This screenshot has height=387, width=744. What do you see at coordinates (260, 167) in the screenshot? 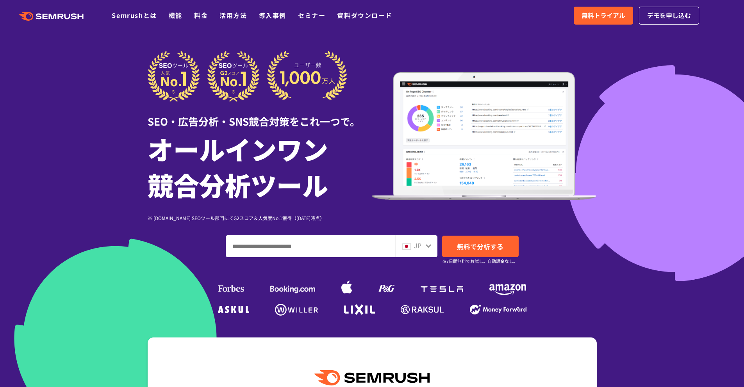
I see `h1: オールインワン 競合分析ツール` at bounding box center [260, 167].